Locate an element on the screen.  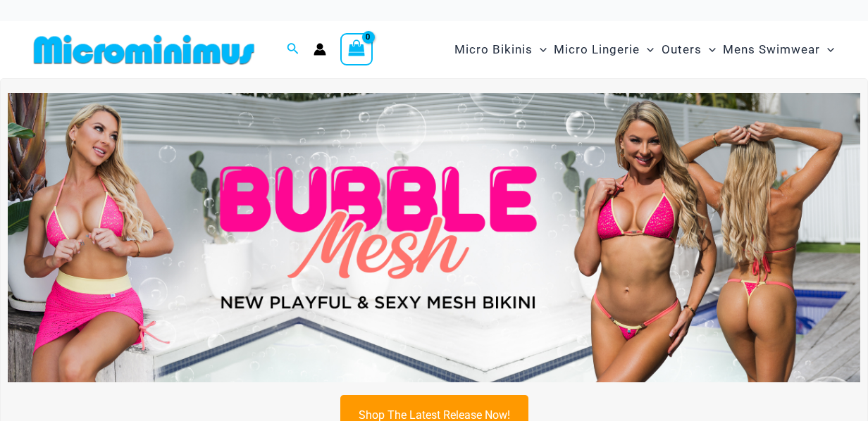
a: Account icon link is located at coordinates (320, 50).